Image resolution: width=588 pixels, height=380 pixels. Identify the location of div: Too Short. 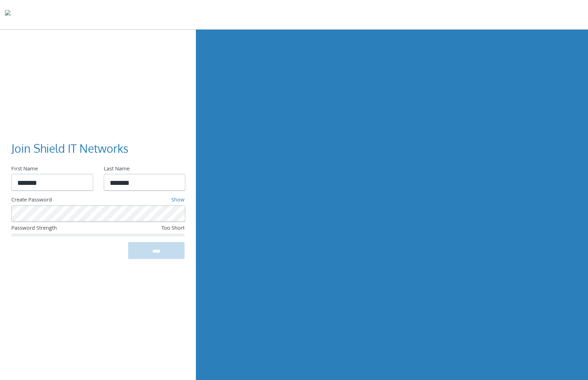
(156, 229).